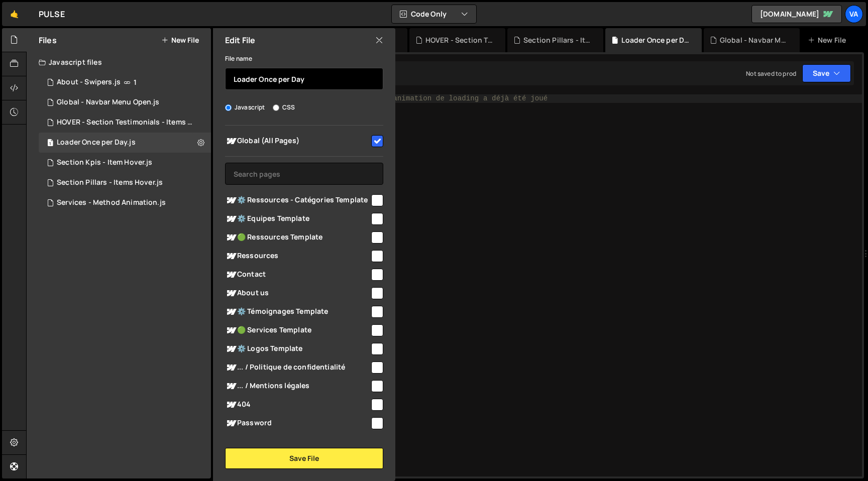 This screenshot has width=868, height=481. Describe the element at coordinates (771, 73) in the screenshot. I see `div: Not saved to prod` at that location.